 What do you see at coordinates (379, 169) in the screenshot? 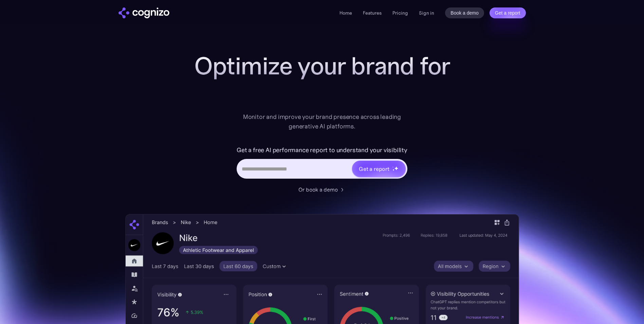
I see `a: Get a reportstarstarstar` at bounding box center [379, 169].